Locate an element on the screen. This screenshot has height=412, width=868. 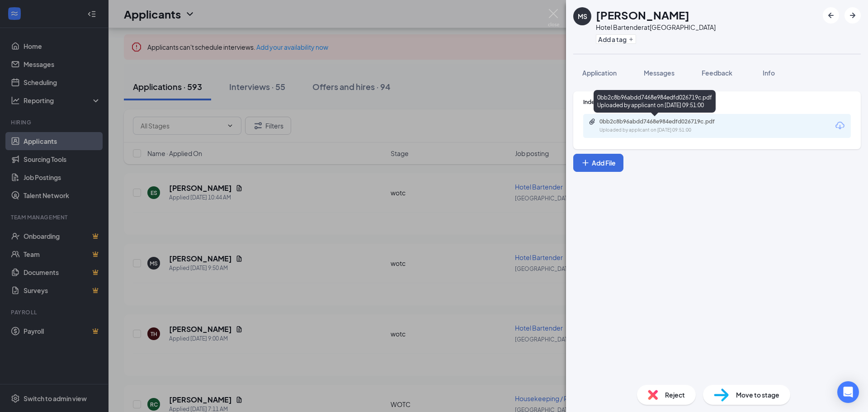
svg: ArrowLeftNew is located at coordinates (831, 15).